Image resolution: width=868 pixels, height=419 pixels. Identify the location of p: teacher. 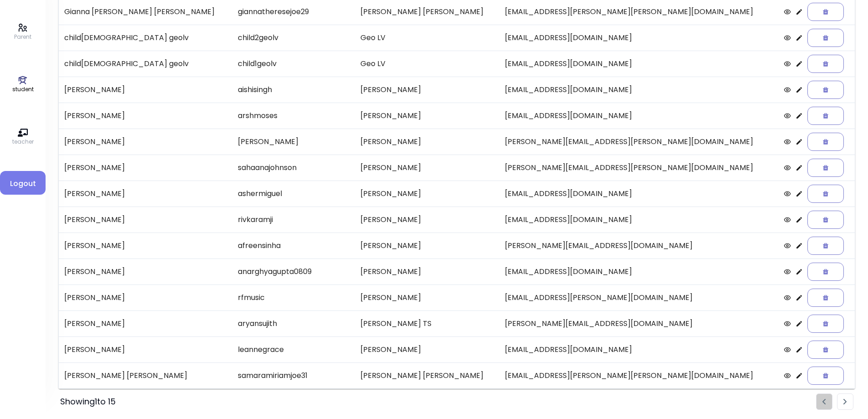
(23, 141).